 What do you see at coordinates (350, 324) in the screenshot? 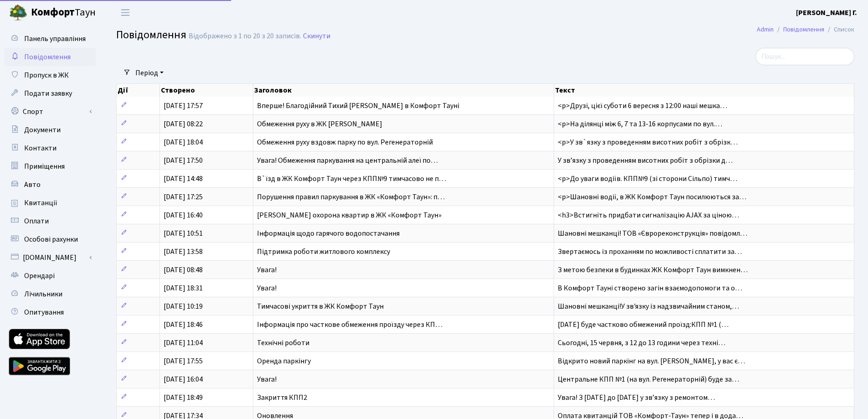
I see `span: Інформація про часткове обмеження проїзду через КП…` at bounding box center [350, 324].